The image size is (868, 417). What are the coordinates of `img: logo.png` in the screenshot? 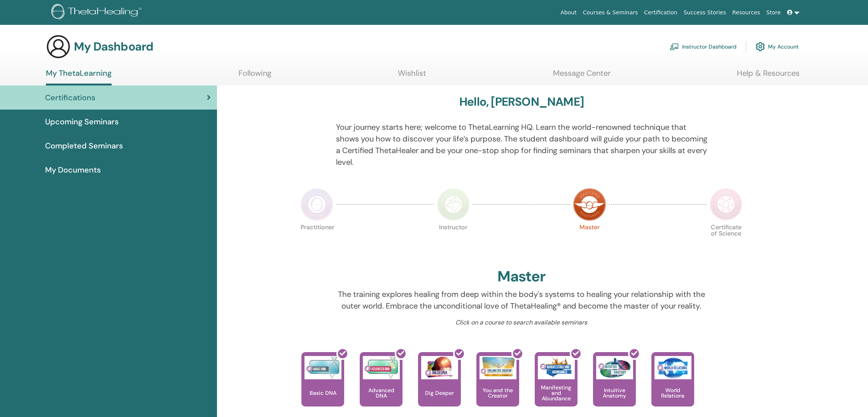 It's located at (98, 12).